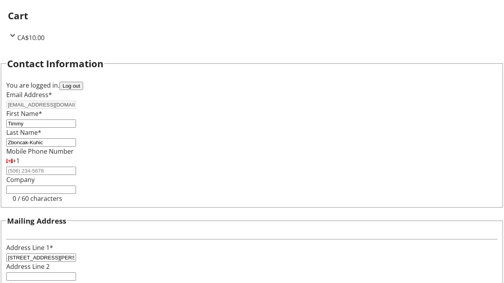 Image resolution: width=504 pixels, height=283 pixels. What do you see at coordinates (252, 16) in the screenshot?
I see `h2: Cart` at bounding box center [252, 16].